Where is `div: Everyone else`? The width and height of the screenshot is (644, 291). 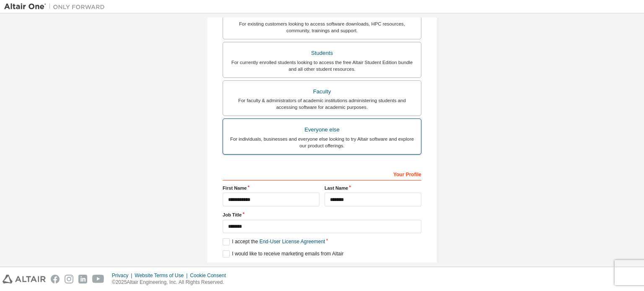 div: Everyone else is located at coordinates (322, 130).